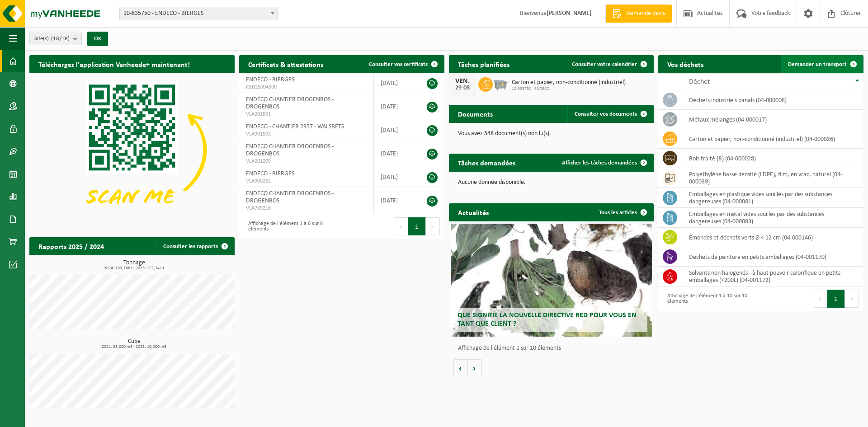 The width and height of the screenshot is (868, 427). Describe the element at coordinates (71, 246) in the screenshot. I see `h2: Rapports 2025 / 2024` at that location.